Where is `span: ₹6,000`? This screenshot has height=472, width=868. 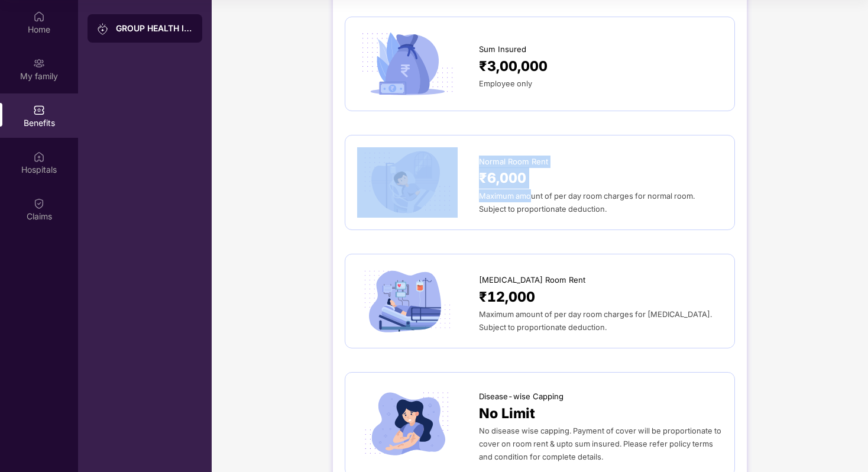 span: ₹6,000 is located at coordinates (503, 178).